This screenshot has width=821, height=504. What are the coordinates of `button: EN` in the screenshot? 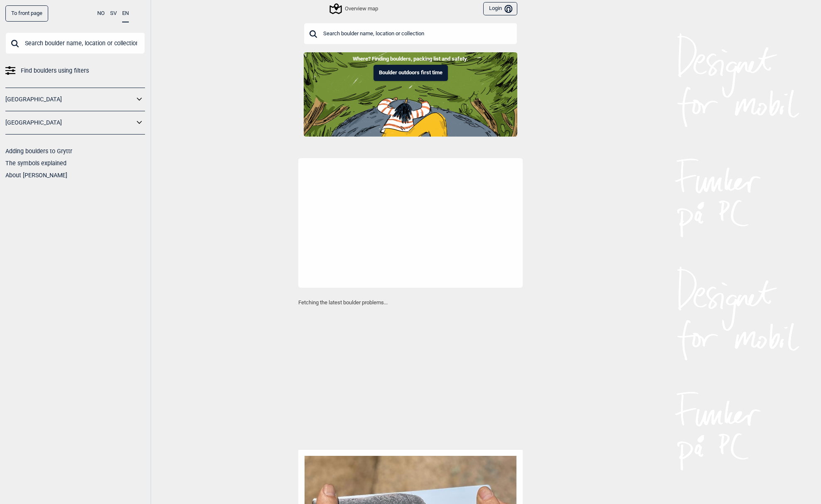 It's located at (125, 13).